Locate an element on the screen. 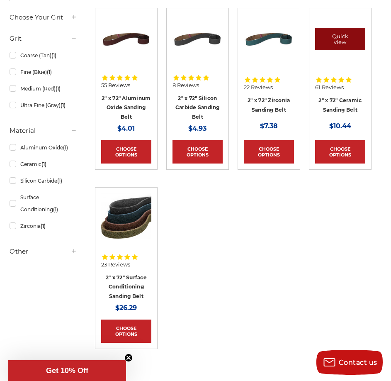 The image size is (391, 381). a: 2" x 72" Aluminum Oxide Pipe Sanding Belt is located at coordinates (126, 39).